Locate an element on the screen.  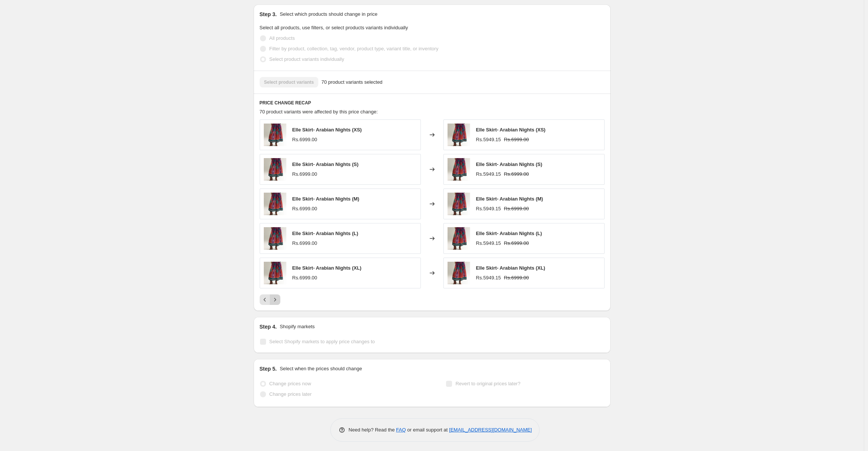
a: FAQ is located at coordinates (401, 430).